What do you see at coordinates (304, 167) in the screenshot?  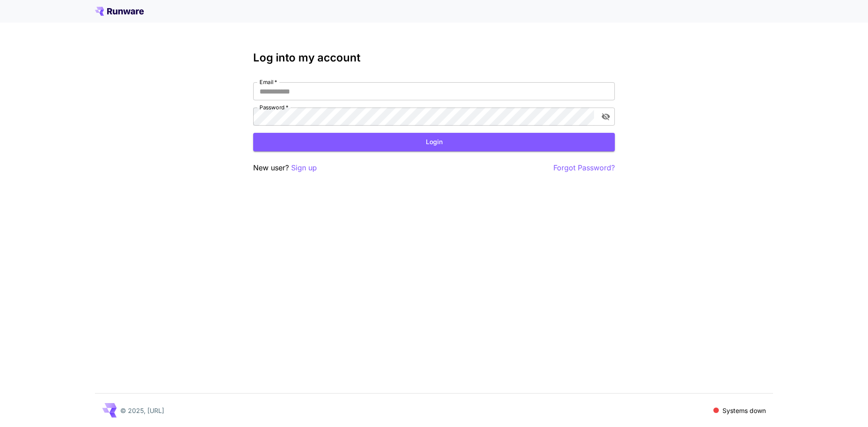 I see `p: Sign up` at bounding box center [304, 167].